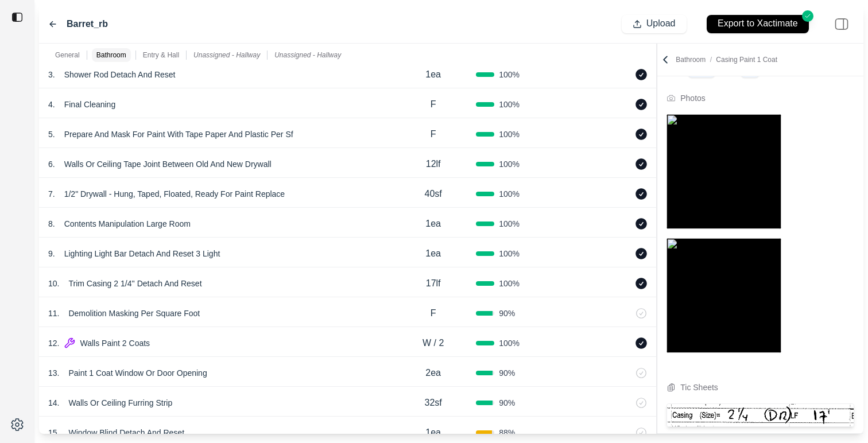  What do you see at coordinates (842, 24) in the screenshot?
I see `img: right-panel.svg` at bounding box center [842, 24].